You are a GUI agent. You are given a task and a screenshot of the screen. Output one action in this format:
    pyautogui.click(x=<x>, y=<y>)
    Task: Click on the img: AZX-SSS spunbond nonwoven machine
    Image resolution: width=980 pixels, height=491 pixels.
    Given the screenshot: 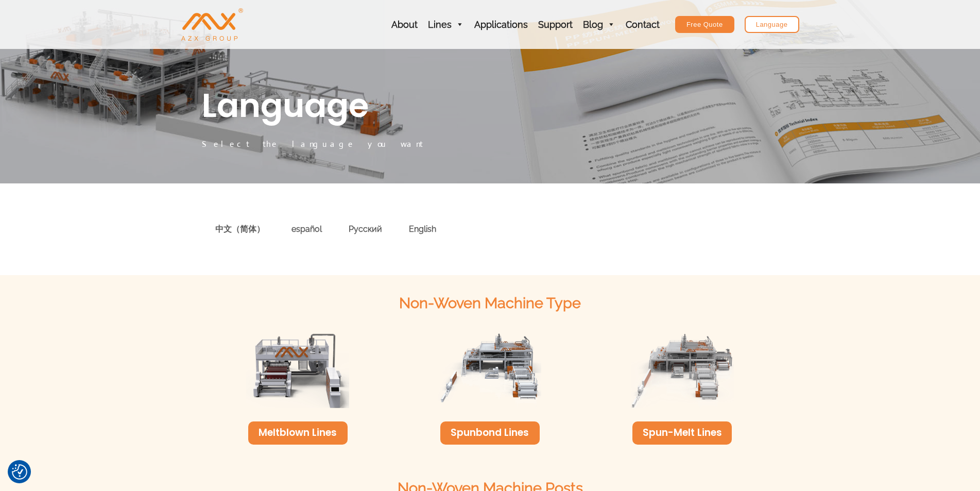 What is the action you would take?
    pyautogui.click(x=490, y=369)
    